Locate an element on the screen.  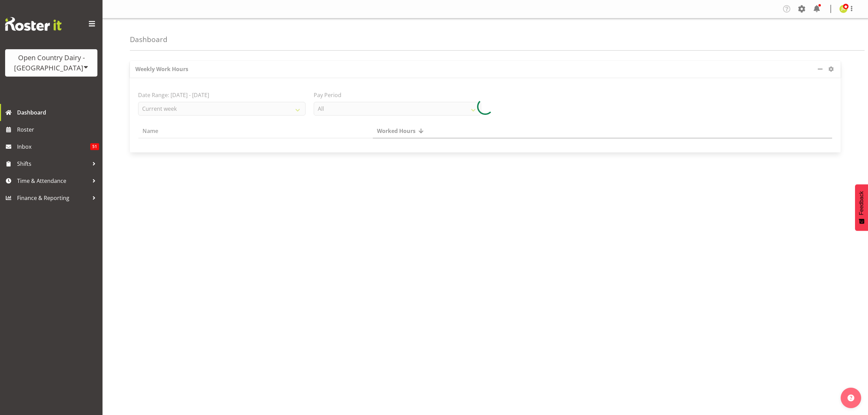
span: Shifts is located at coordinates (53, 164).